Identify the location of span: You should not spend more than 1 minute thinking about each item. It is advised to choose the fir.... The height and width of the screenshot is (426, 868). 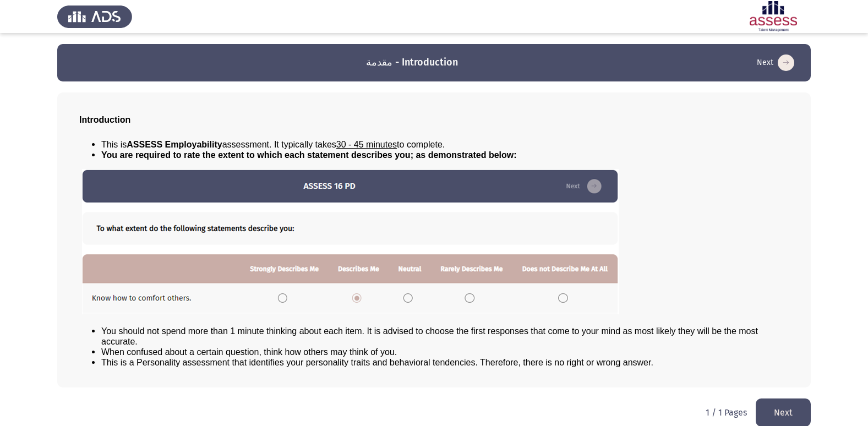
(429, 336).